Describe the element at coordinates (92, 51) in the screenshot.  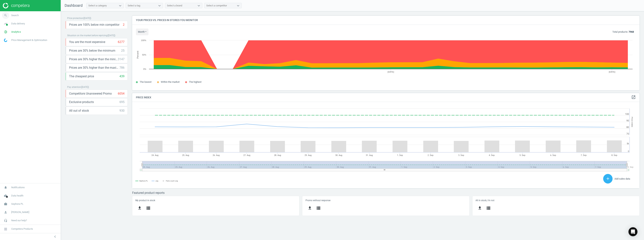
I see `span: Prices are 30% below the minimum` at that location.